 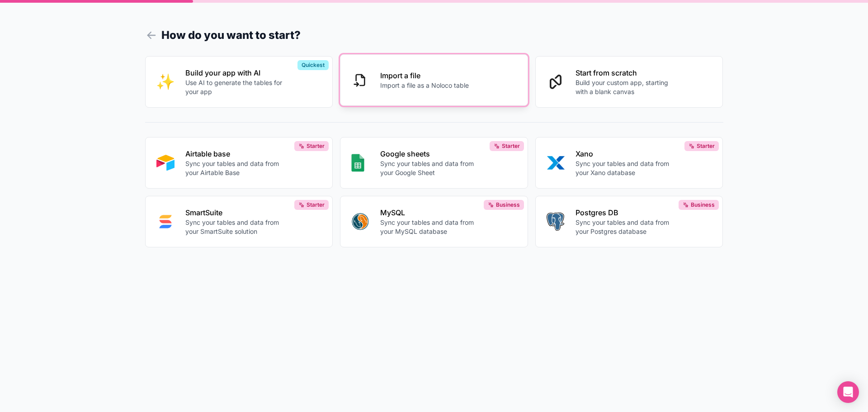 I want to click on p: SmartSuite, so click(x=235, y=212).